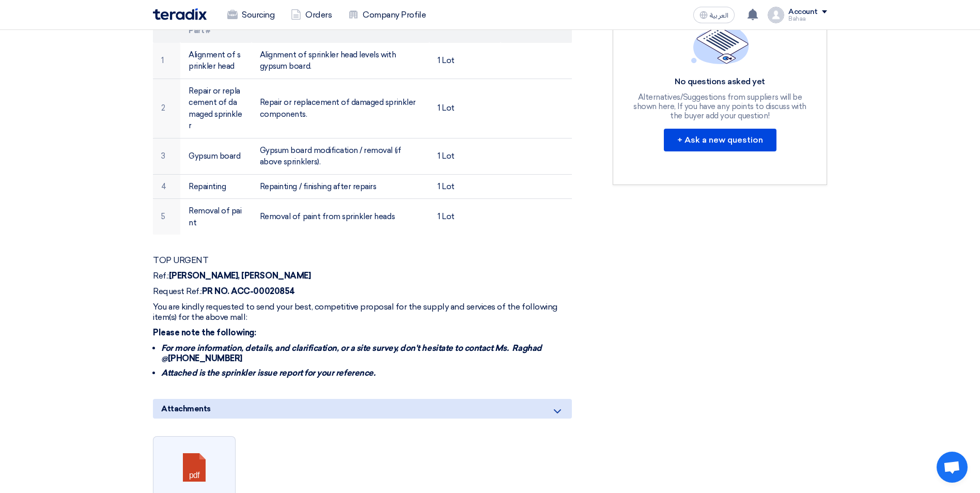 The height and width of the screenshot is (493, 980). Describe the element at coordinates (166, 108) in the screenshot. I see `td: 2` at that location.